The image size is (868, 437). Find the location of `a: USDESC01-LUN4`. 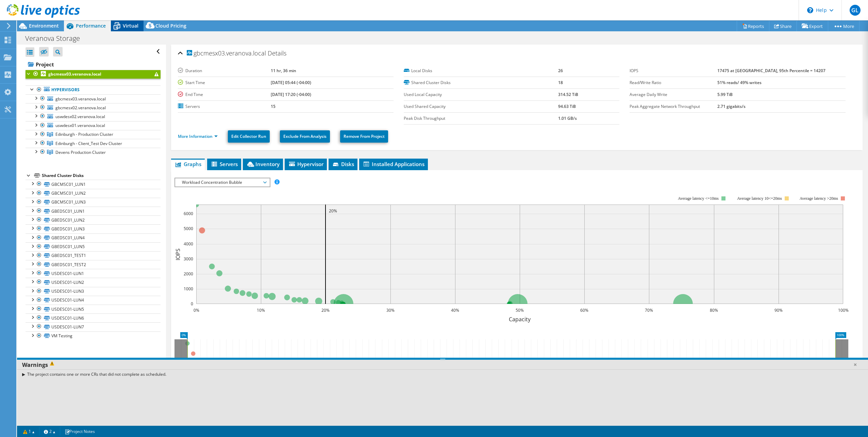

a: USDESC01-LUN4 is located at coordinates (93, 300).